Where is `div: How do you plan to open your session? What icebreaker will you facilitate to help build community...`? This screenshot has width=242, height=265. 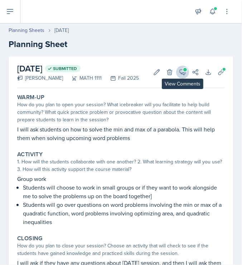
div: How do you plan to open your session? What icebreaker will you facilitate to help build community... is located at coordinates (121, 112).